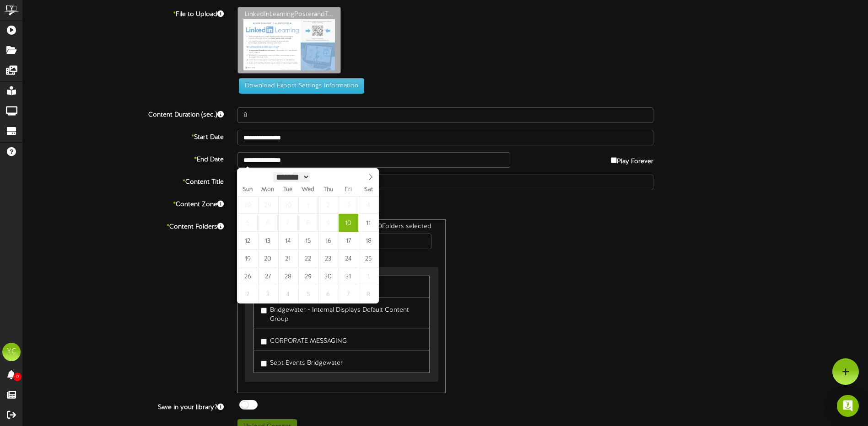  Describe the element at coordinates (268, 190) in the screenshot. I see `span: Mon` at that location.